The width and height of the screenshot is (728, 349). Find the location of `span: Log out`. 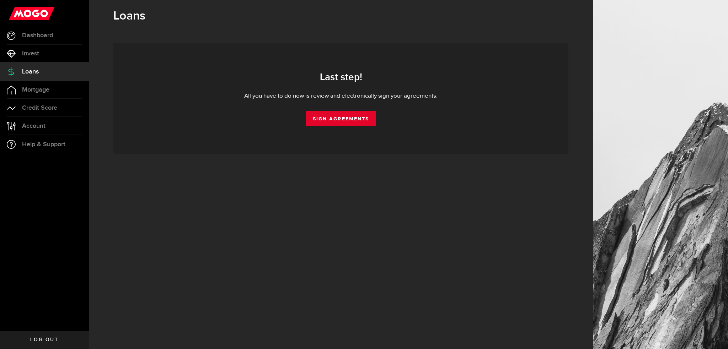

span: Log out is located at coordinates (44, 340).